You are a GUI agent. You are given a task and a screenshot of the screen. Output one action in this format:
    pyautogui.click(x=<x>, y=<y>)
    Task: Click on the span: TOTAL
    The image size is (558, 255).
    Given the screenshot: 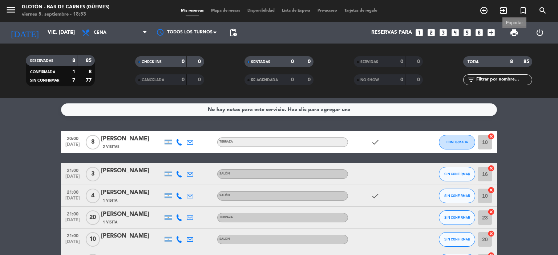 What is the action you would take?
    pyautogui.click(x=473, y=62)
    